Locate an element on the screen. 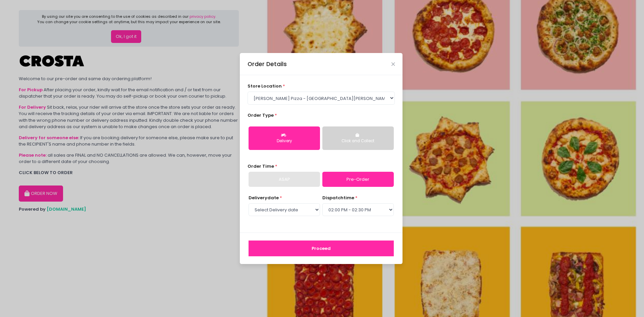 The height and width of the screenshot is (317, 644). div: Click and Collect is located at coordinates (358, 141).